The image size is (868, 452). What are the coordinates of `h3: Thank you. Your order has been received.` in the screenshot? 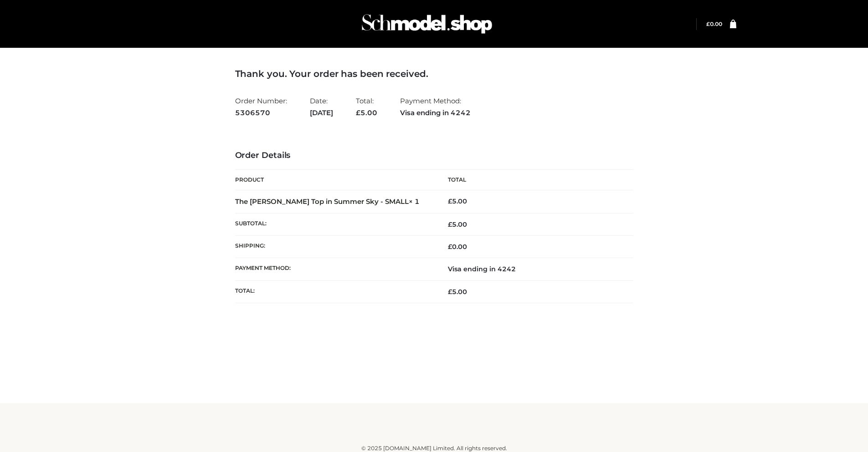 It's located at (434, 74).